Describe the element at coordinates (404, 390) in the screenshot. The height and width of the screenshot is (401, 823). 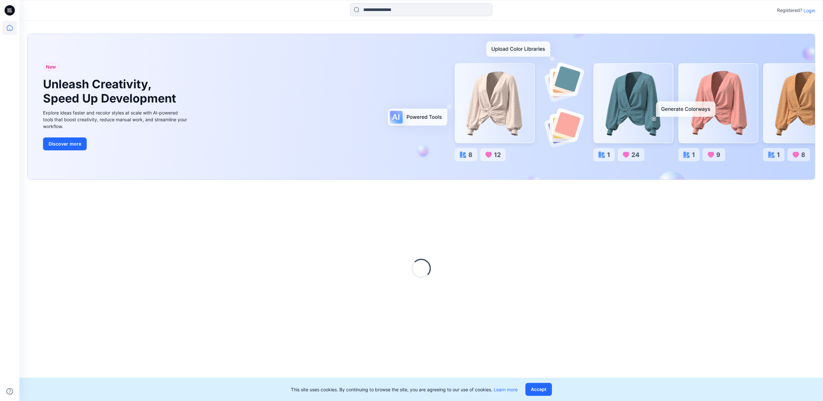
I see `p: This site uses cookies. By continuing to browse the site, you are agreeing to our use of cookies.` at that location.